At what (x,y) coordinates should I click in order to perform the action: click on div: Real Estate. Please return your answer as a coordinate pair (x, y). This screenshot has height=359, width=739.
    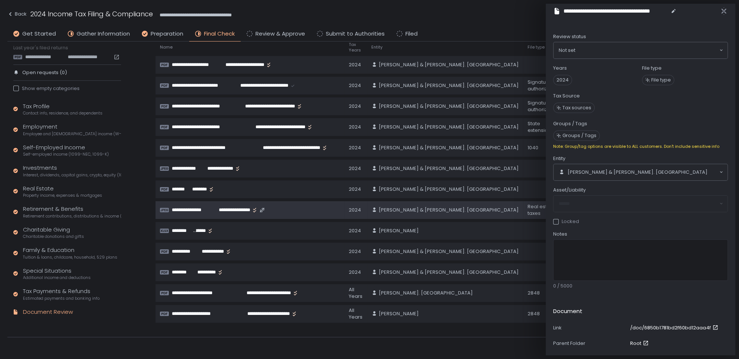
    Looking at the image, I should click on (63, 191).